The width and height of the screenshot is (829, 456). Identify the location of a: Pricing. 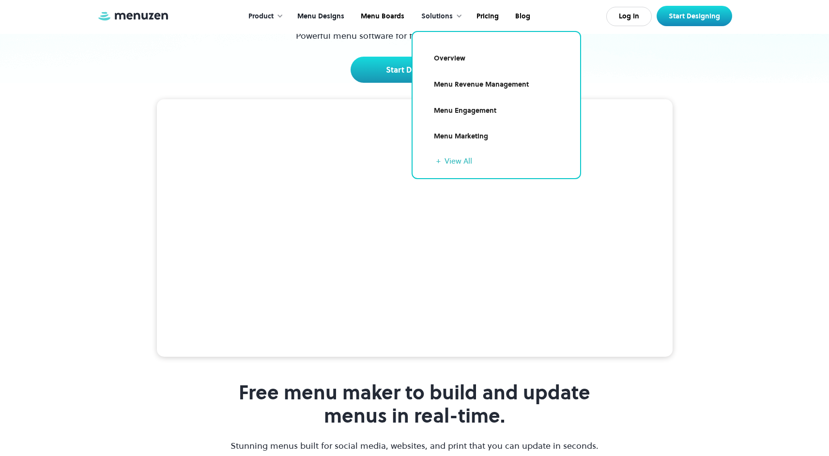
(487, 16).